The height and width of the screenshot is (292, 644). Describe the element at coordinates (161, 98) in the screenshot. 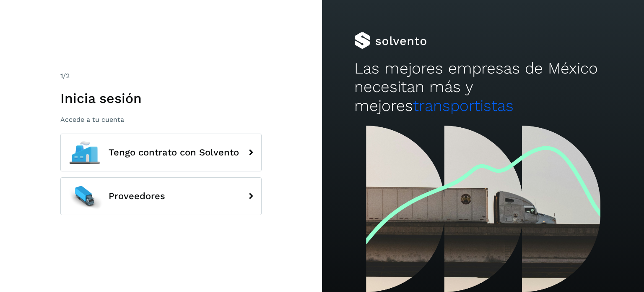

I see `h1: Inicia sesión` at that location.